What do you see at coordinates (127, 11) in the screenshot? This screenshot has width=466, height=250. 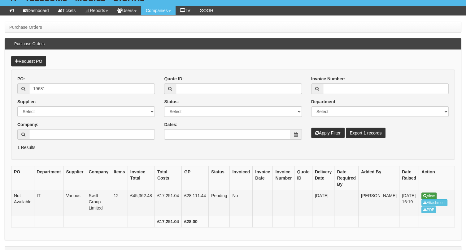 I see `a: Users` at bounding box center [127, 11].